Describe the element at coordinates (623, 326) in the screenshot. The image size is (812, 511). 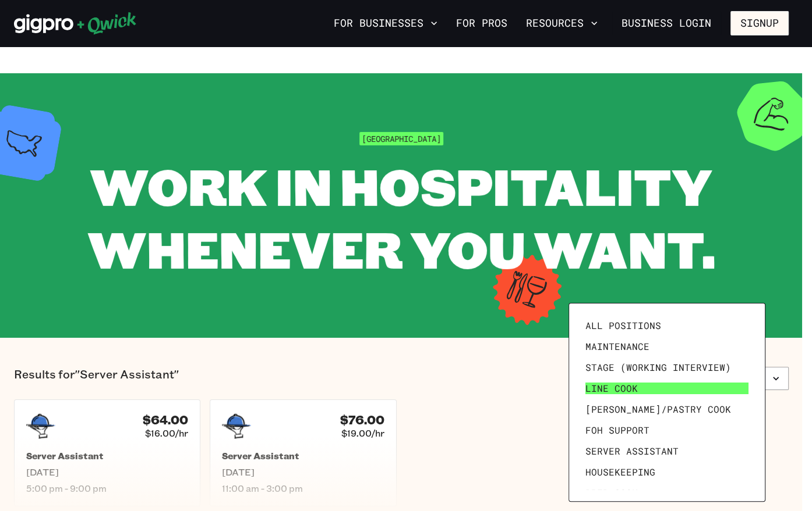
I see `span: All Positions` at that location.